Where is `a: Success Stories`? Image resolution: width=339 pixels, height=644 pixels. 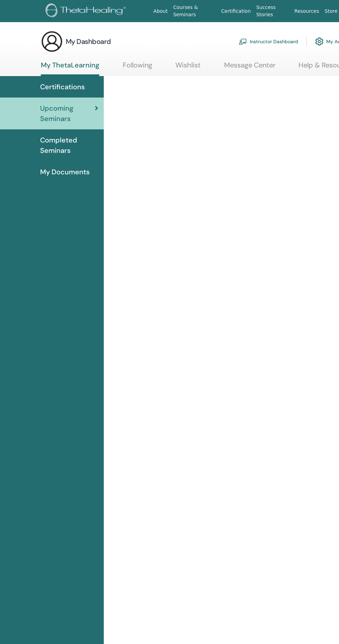 a: Success Stories is located at coordinates (273, 11).